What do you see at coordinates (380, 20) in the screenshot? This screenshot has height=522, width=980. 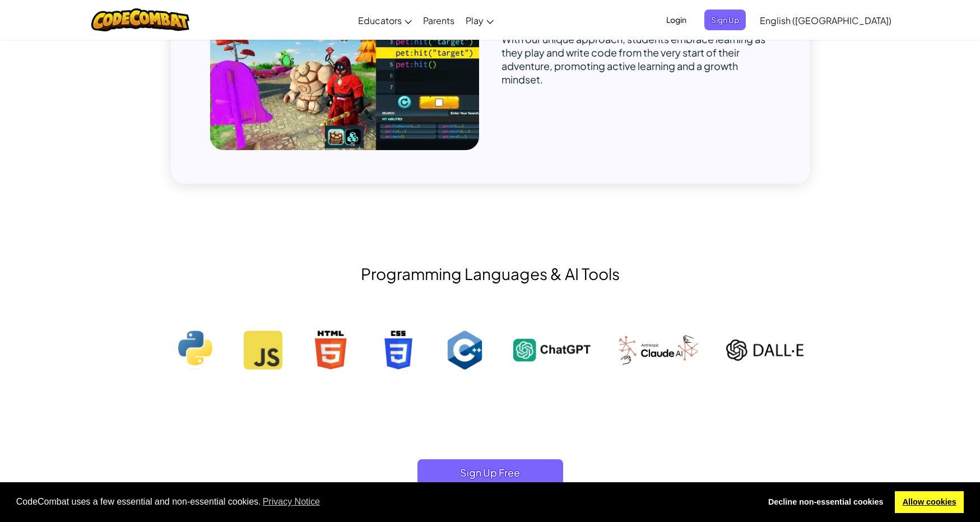 I see `span: Educators` at bounding box center [380, 20].